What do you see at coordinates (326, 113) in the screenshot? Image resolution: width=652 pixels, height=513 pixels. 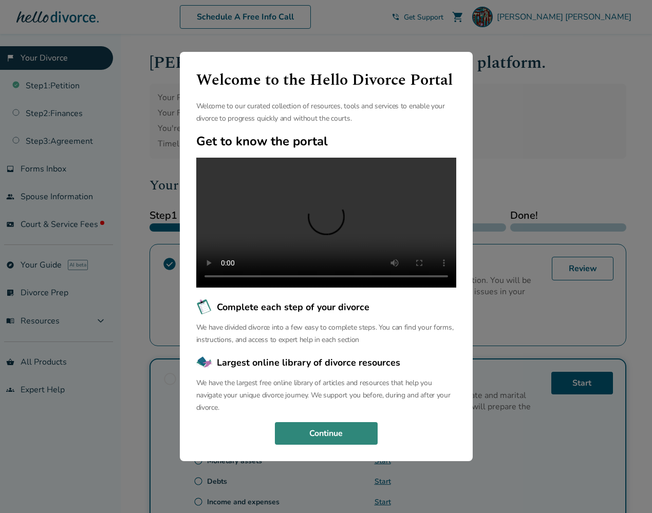 I see `p: Welcome to our curated collection of resources, tools and services to enable your divorce to prog...` at bounding box center [326, 113].